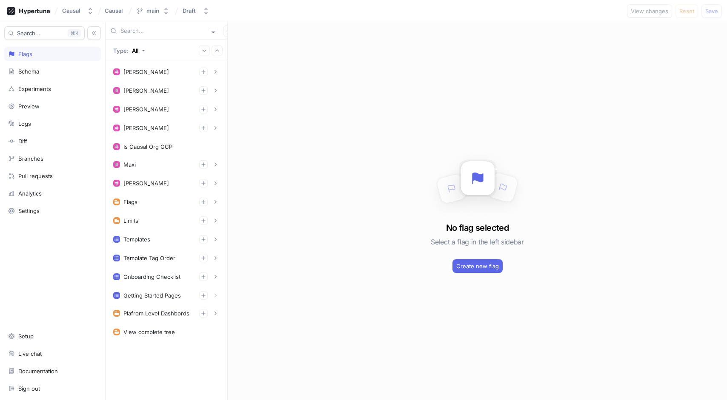 Image resolution: width=727 pixels, height=400 pixels. What do you see at coordinates (686, 11) in the screenshot?
I see `button: Reset` at bounding box center [686, 11].